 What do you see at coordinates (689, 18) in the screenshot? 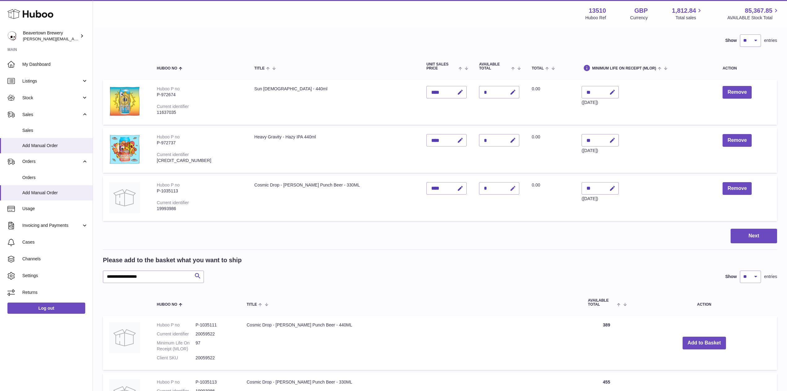
I see `span: Total sales` at bounding box center [689, 18].